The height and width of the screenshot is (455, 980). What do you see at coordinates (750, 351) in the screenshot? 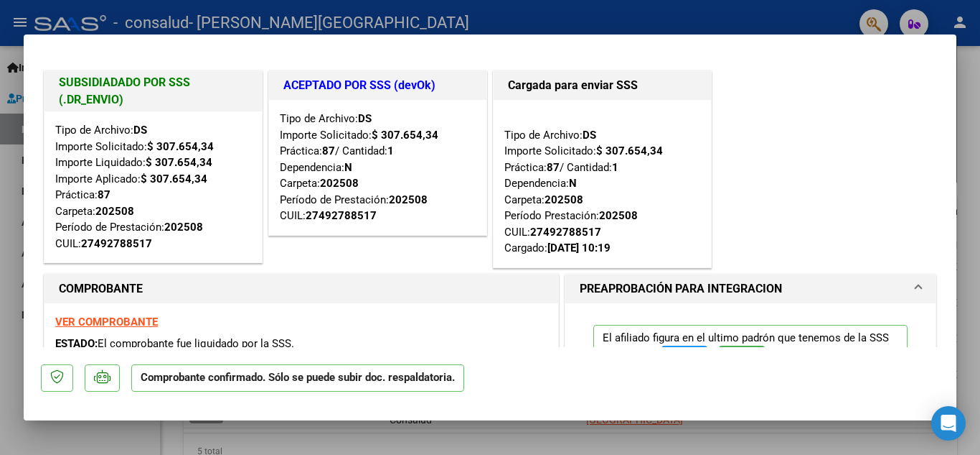
I see `p: El afiliado figura en el ultimo padrón que tenemos de la SSS de` at bounding box center [750, 351].